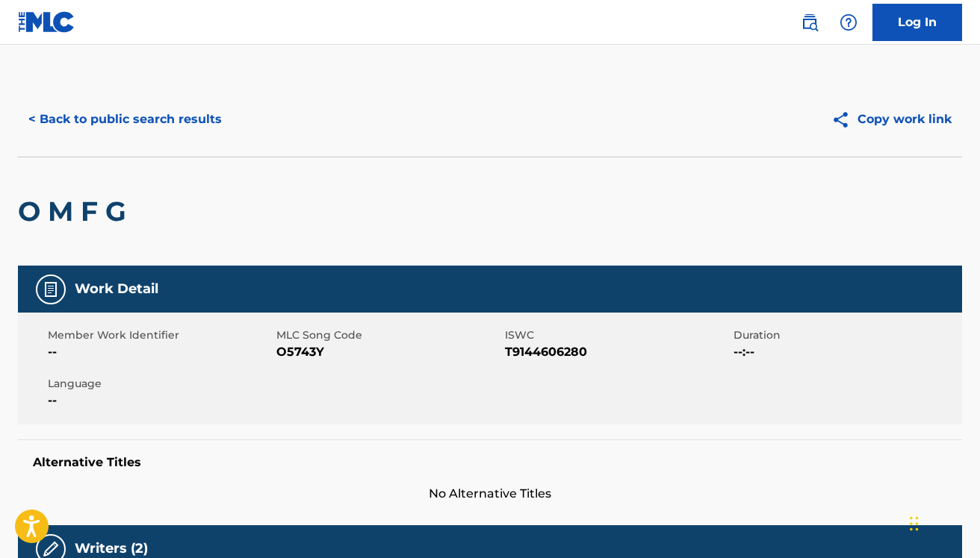  What do you see at coordinates (490, 463) in the screenshot?
I see `h5: Alternative Titles` at bounding box center [490, 463].